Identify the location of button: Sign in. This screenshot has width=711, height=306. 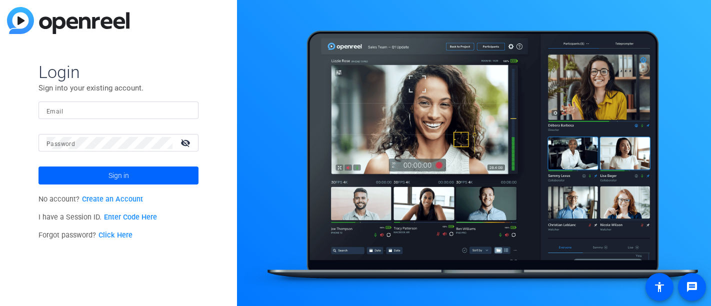
(119, 176).